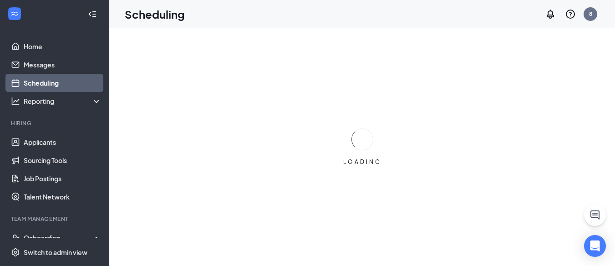 This screenshot has height=266, width=615. I want to click on div: LOADING, so click(363, 162).